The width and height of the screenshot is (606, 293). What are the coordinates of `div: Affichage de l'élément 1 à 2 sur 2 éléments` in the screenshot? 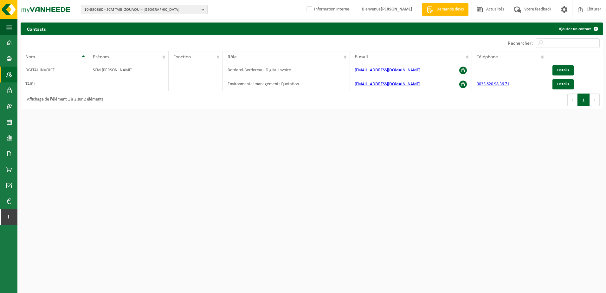 It's located at (63, 100).